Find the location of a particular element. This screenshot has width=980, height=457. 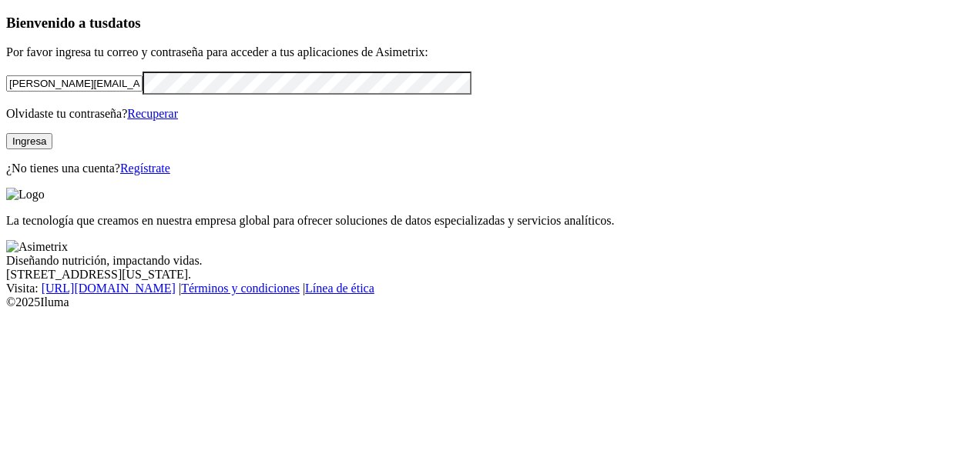

h3: Bienvenido a tus is located at coordinates (490, 23).